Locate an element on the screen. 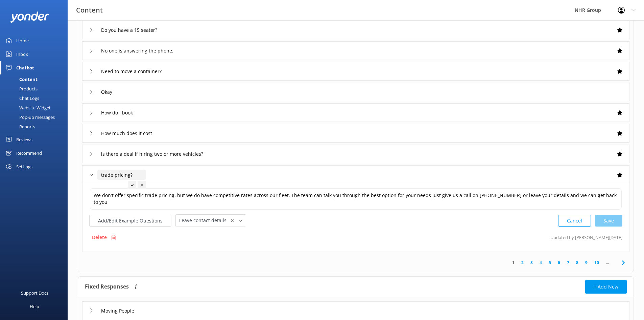 This screenshot has width=644, height=320. div: Chatbot is located at coordinates (25, 68).